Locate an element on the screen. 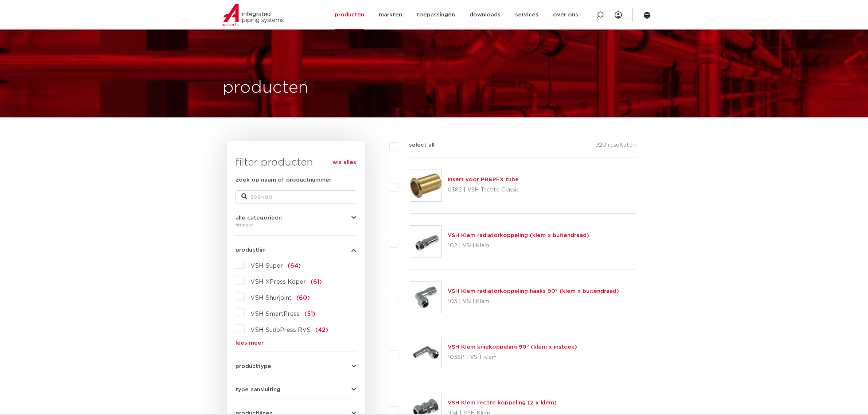 The height and width of the screenshot is (415, 868). p: 103SP | VSH Klem is located at coordinates (512, 357).